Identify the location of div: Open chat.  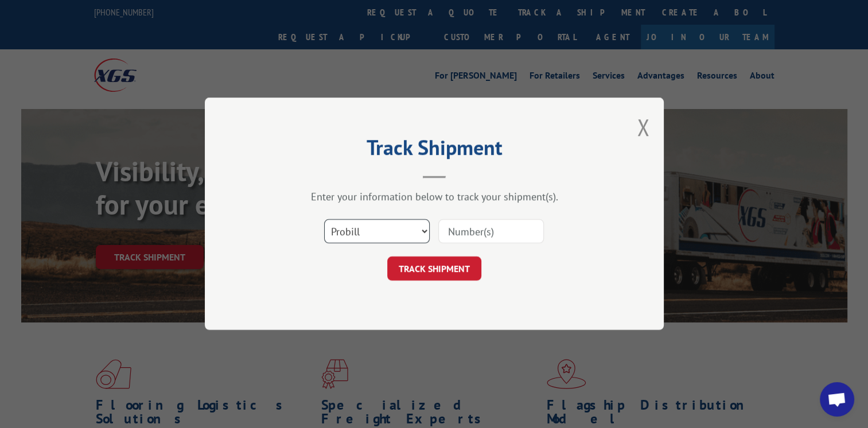
(837, 399).